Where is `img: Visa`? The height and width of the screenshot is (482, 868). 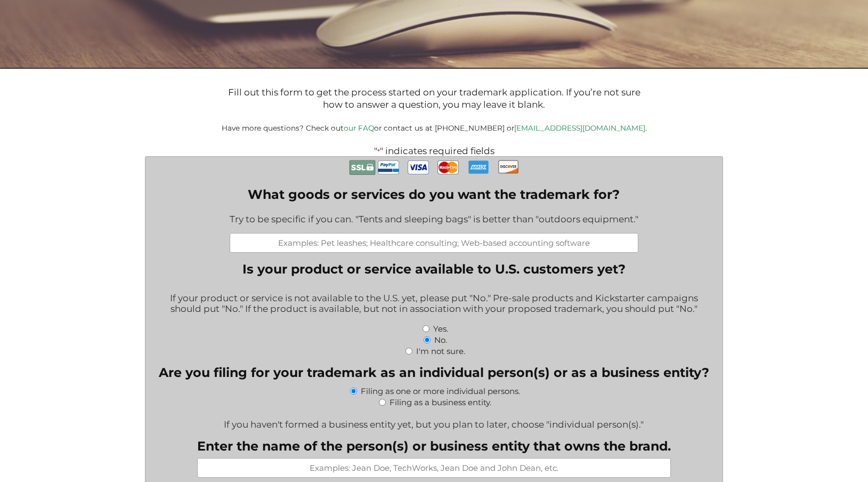 img: Visa is located at coordinates (418, 167).